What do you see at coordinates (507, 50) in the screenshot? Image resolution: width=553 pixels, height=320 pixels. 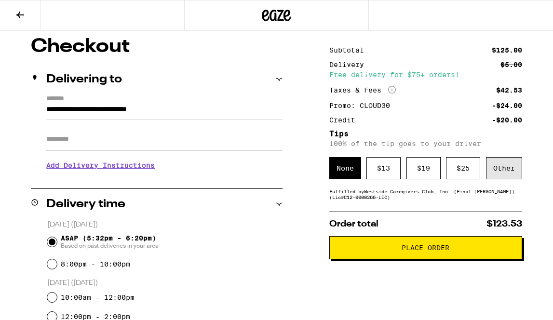 I see `div: $125.00` at bounding box center [507, 50].